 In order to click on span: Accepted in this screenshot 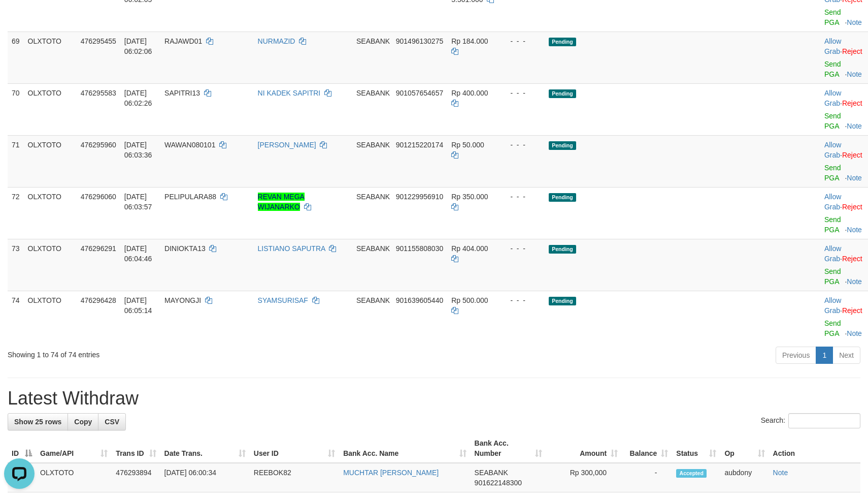, I will do `click(691, 473)`.